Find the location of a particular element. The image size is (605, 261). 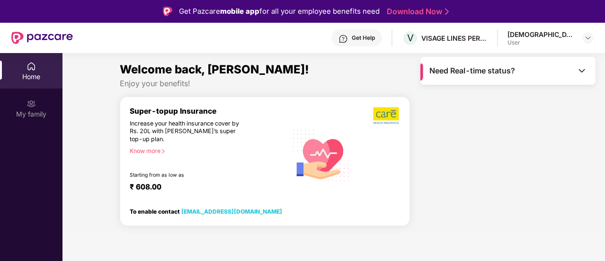

strong: mobile app is located at coordinates (240, 11).